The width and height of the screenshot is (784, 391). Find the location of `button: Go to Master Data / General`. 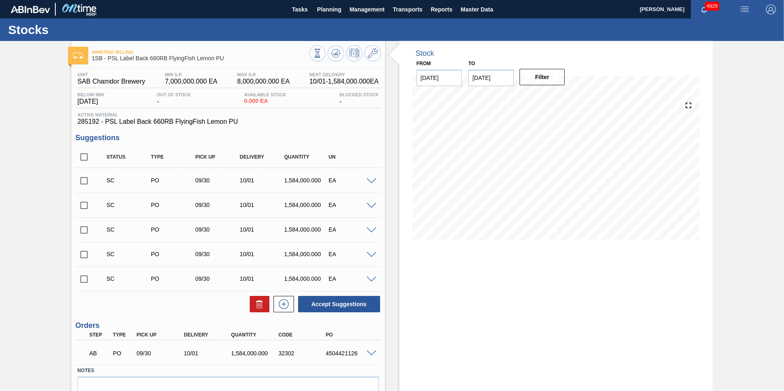

button: Go to Master Data / General is located at coordinates (373, 53).